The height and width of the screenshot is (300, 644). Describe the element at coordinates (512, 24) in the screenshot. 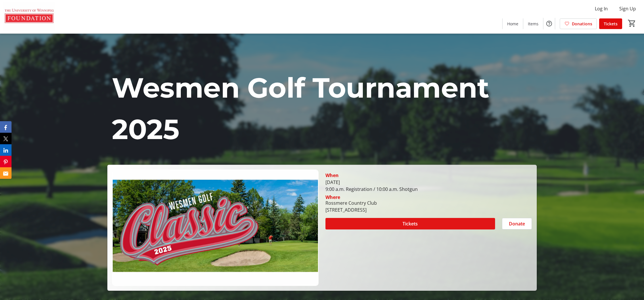

I see `a: Home` at that location.